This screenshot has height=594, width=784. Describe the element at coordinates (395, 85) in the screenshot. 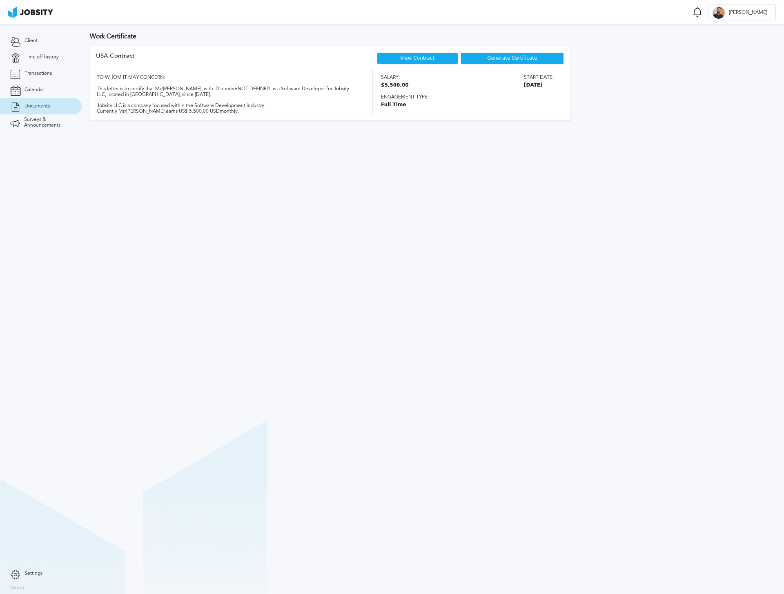

I see `span: $5,500.00` at that location.